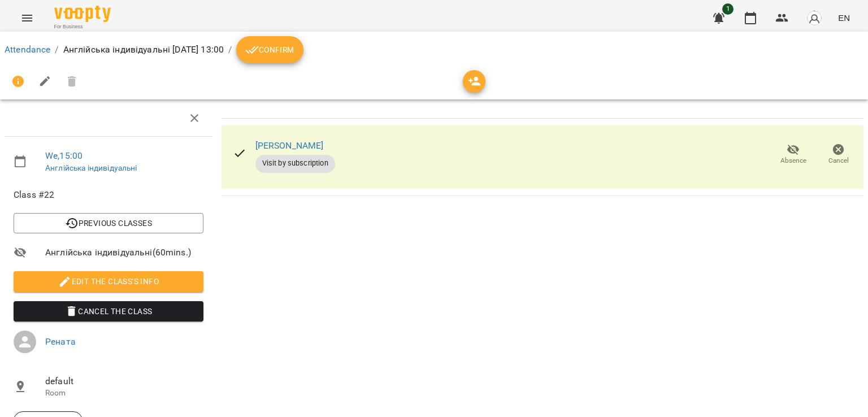  I want to click on button: Cancel the class, so click(108, 311).